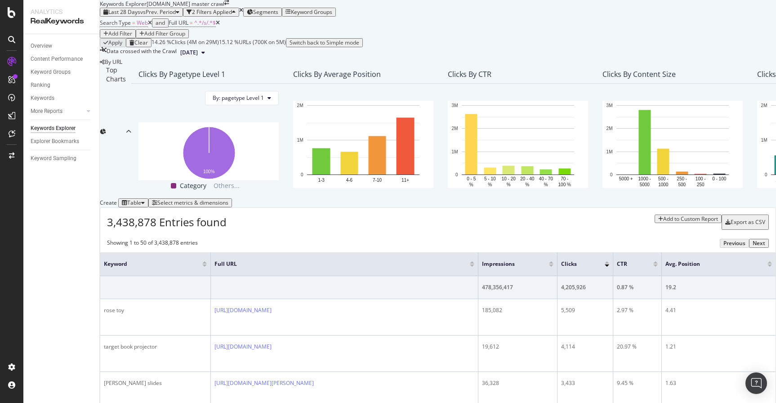 This screenshot has width=776, height=403. I want to click on text: 100 -, so click(701, 178).